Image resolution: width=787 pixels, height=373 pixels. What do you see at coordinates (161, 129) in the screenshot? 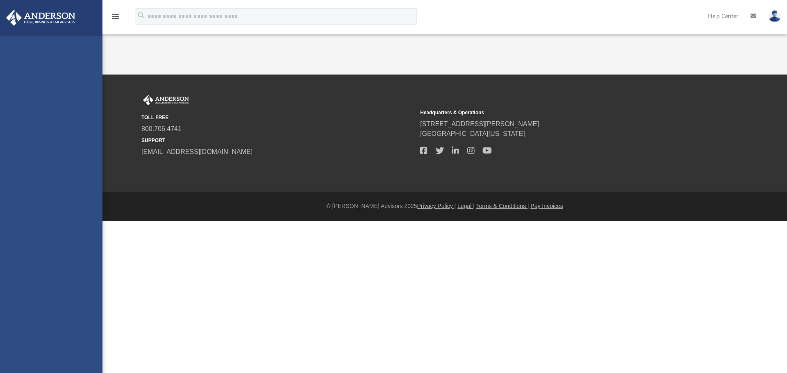
I see `a: 800.706.4741` at bounding box center [161, 129].